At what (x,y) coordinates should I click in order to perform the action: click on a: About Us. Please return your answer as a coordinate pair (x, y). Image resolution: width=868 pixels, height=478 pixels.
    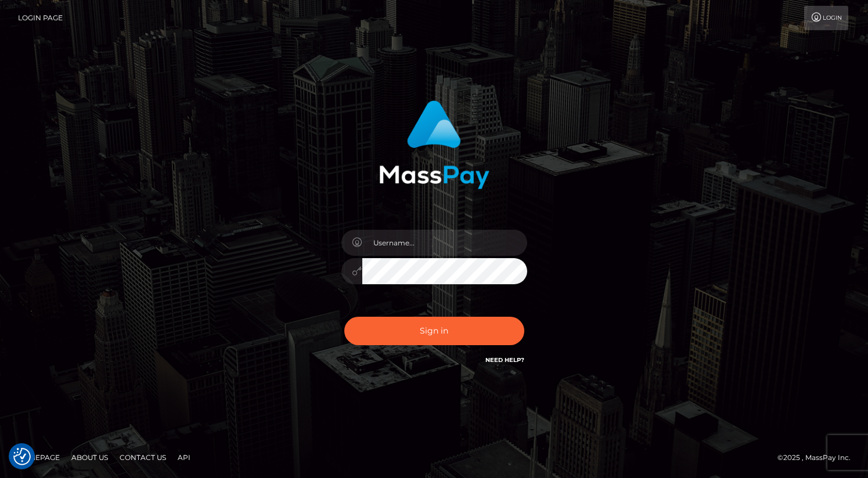
    Looking at the image, I should click on (90, 457).